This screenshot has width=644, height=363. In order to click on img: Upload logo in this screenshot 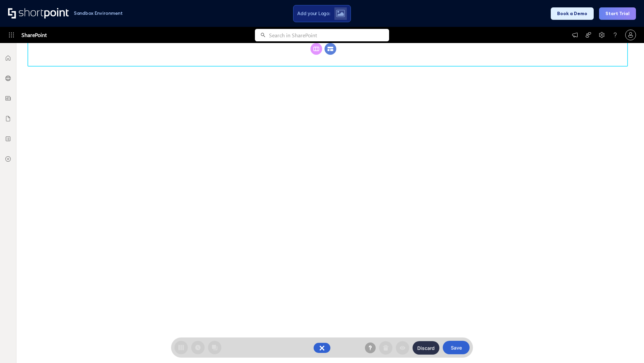, I will do `click(340, 14)`.